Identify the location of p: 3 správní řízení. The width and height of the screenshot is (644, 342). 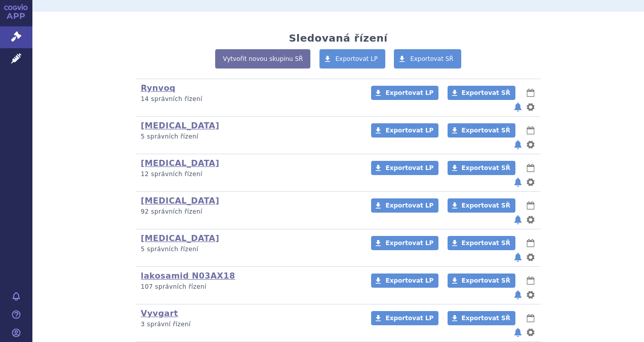
(249, 324).